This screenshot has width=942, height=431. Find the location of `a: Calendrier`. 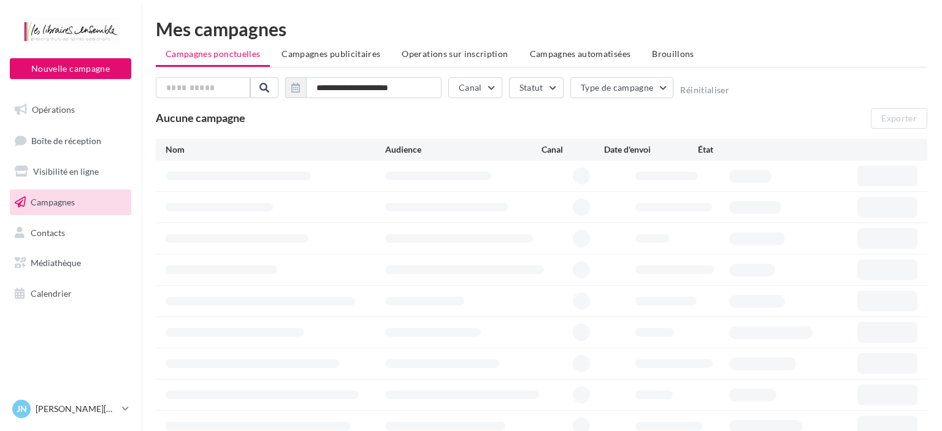

a: Calendrier is located at coordinates (71, 294).